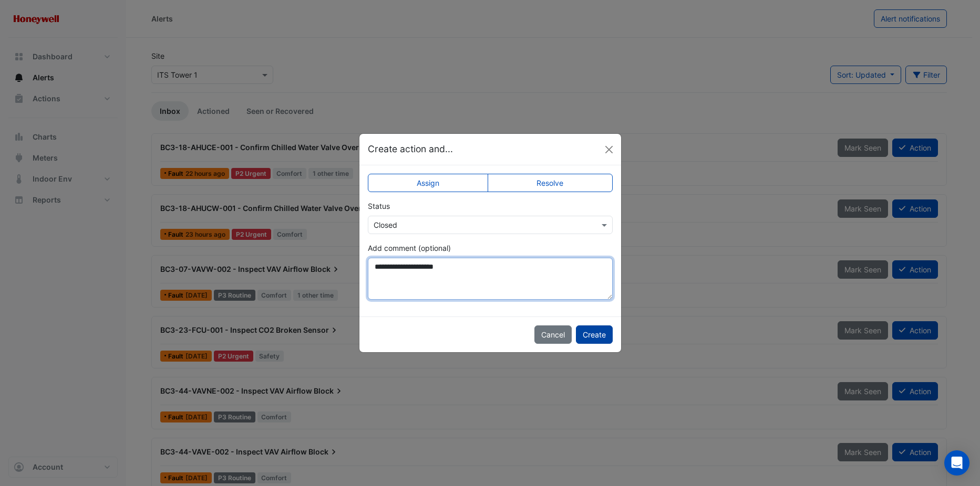 This screenshot has height=486, width=980. I want to click on label: Add comment (optional), so click(409, 248).